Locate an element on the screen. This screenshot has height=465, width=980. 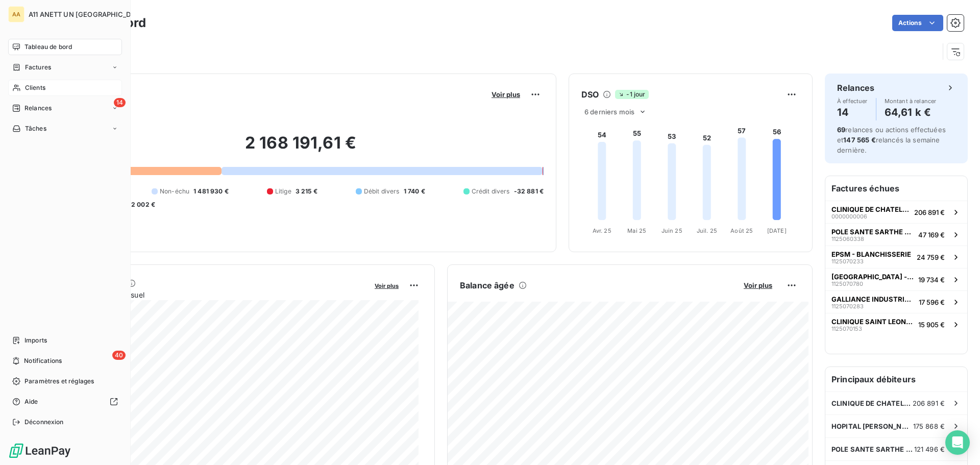
button: CLINIQUE SAINT LEONARD112507015315 905 € is located at coordinates (896, 324).